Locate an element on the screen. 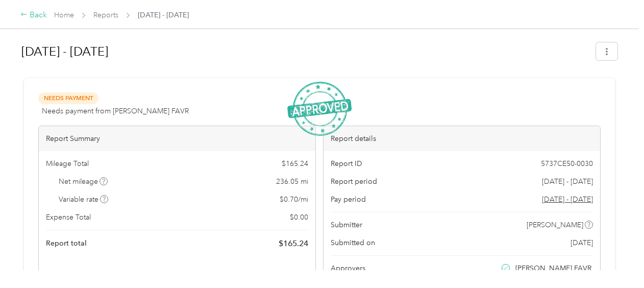 This screenshot has width=644, height=288. div: Report details is located at coordinates (462, 139).